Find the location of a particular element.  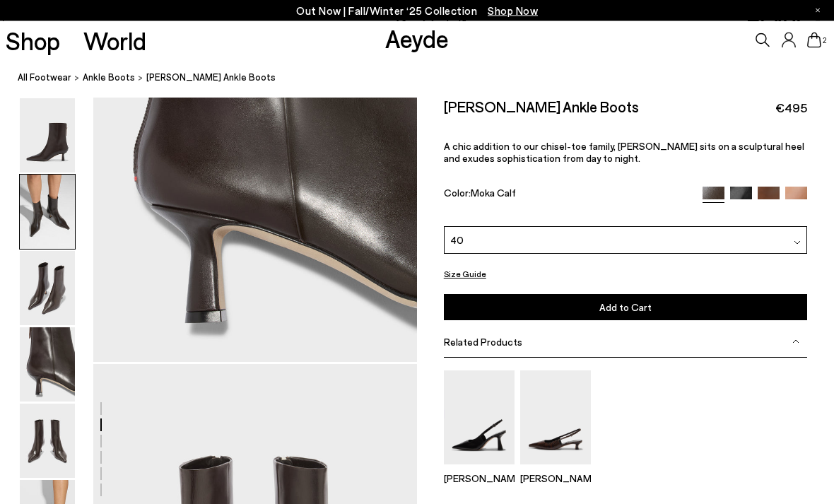

span: 40 is located at coordinates (457, 240).